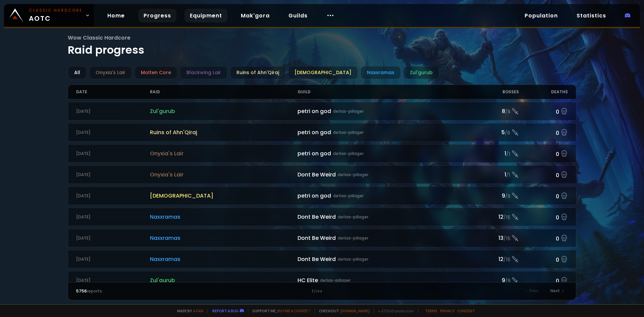  I want to click on span: AOTC, so click(56, 15).